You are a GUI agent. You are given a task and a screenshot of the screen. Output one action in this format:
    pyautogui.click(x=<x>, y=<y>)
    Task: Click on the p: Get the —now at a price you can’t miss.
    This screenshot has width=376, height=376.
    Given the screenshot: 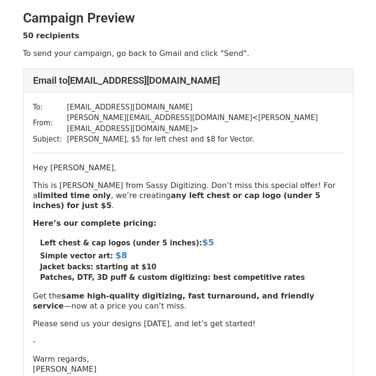 What is the action you would take?
    pyautogui.click(x=188, y=301)
    